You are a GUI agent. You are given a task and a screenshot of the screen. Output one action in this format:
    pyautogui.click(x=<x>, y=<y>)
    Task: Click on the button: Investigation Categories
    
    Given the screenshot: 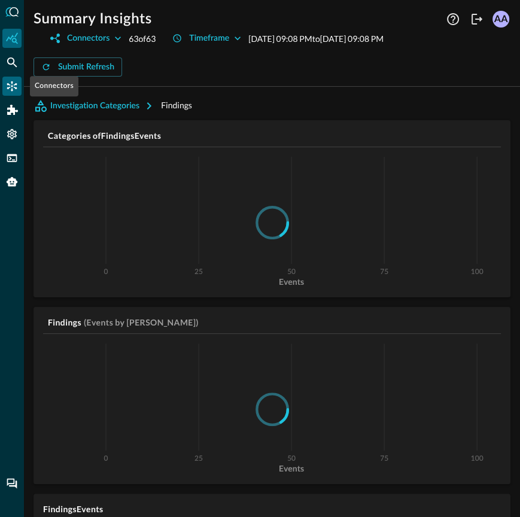 What is the action you would take?
    pyautogui.click(x=97, y=106)
    